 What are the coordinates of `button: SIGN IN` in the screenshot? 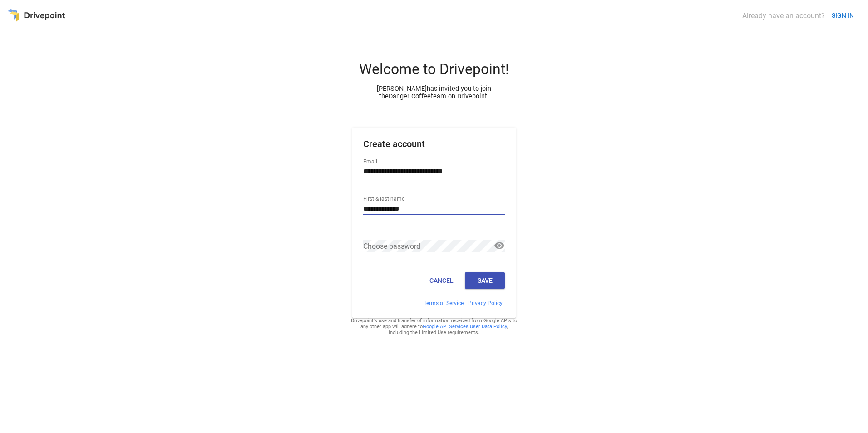 It's located at (842, 16).